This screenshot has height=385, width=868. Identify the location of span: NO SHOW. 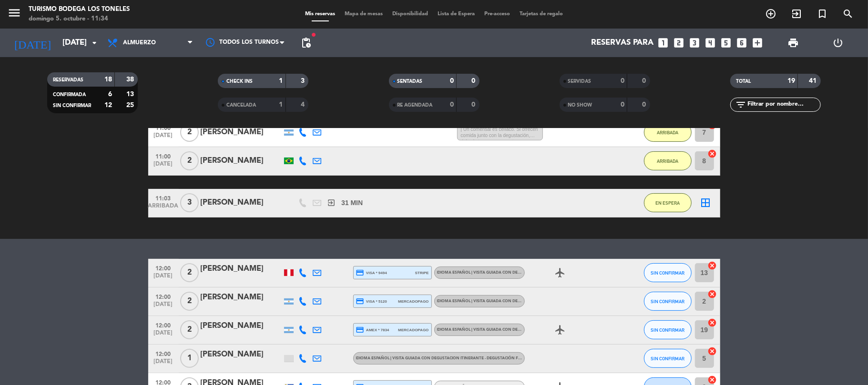
(580, 105).